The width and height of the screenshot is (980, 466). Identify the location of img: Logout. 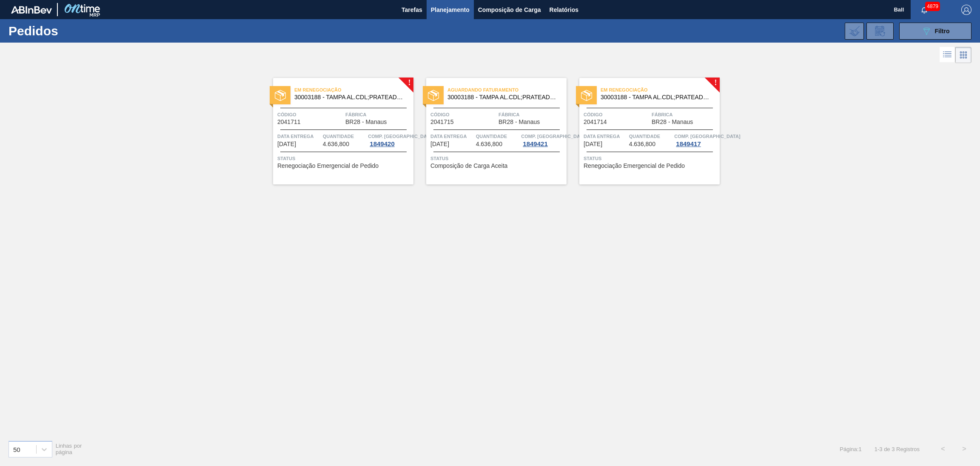
(967, 10).